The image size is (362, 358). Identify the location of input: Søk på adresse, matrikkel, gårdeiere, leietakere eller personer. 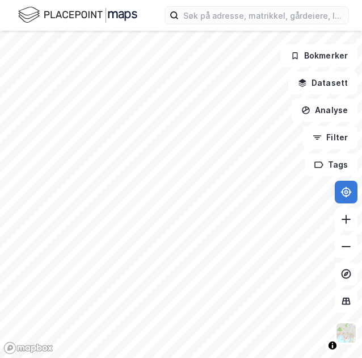
(263, 15).